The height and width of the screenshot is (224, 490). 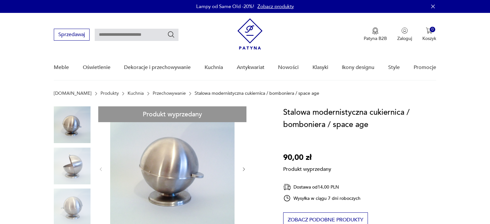 I want to click on button: Szukaj, so click(x=171, y=34).